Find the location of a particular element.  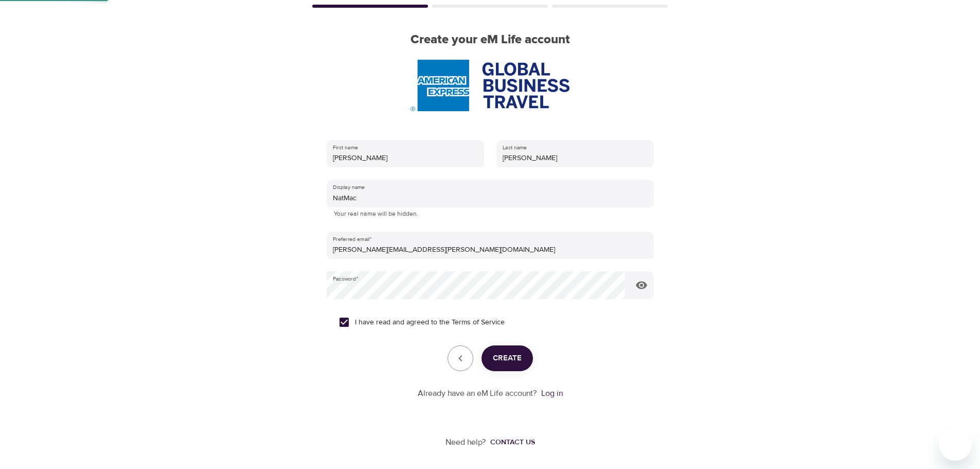

h2: Create your eM Life account is located at coordinates (490, 40).